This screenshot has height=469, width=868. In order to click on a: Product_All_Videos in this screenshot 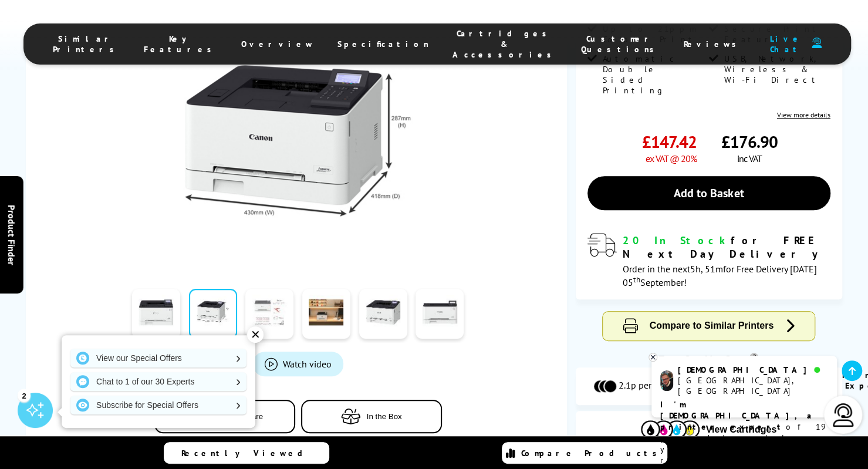, I will do `click(298, 364)`.